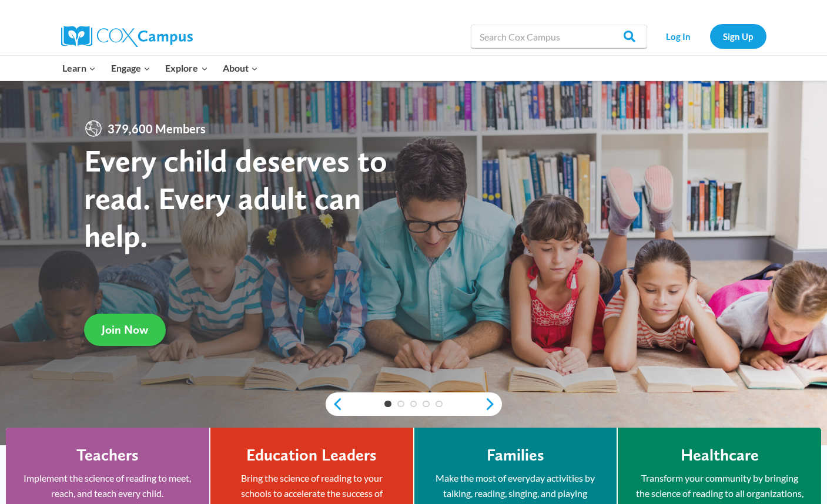 Image resolution: width=827 pixels, height=504 pixels. What do you see at coordinates (108, 486) in the screenshot?
I see `p: Implement the science of reading to meet, reach, and teach every child.` at bounding box center [108, 486].